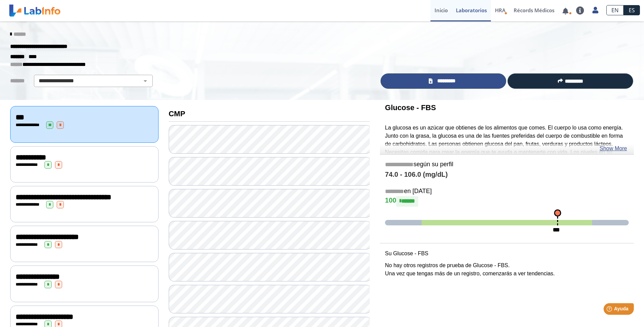 This screenshot has height=327, width=644. Describe the element at coordinates (500, 10) in the screenshot. I see `span: HRA` at that location.